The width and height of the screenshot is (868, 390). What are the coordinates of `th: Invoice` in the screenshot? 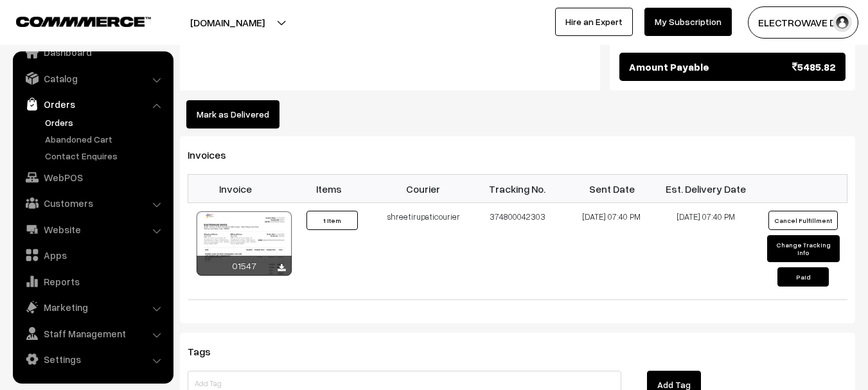 It's located at (235, 189).